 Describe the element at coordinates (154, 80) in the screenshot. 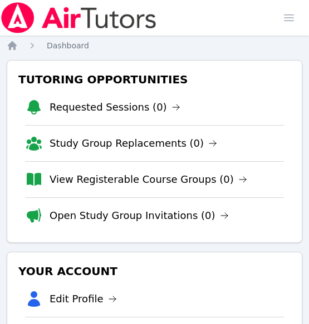

I see `h3: Tutoring Opportunities` at that location.